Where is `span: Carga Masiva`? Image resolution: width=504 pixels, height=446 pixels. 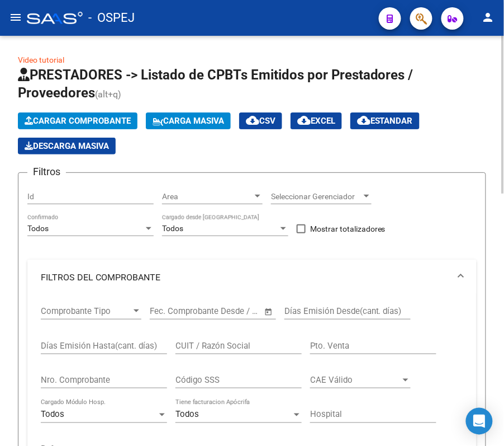 span: Carga Masiva is located at coordinates (188, 121).